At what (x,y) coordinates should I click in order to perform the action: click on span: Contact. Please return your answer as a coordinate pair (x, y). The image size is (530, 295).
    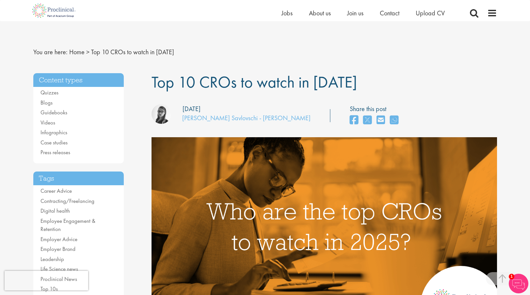
    Looking at the image, I should click on (389, 13).